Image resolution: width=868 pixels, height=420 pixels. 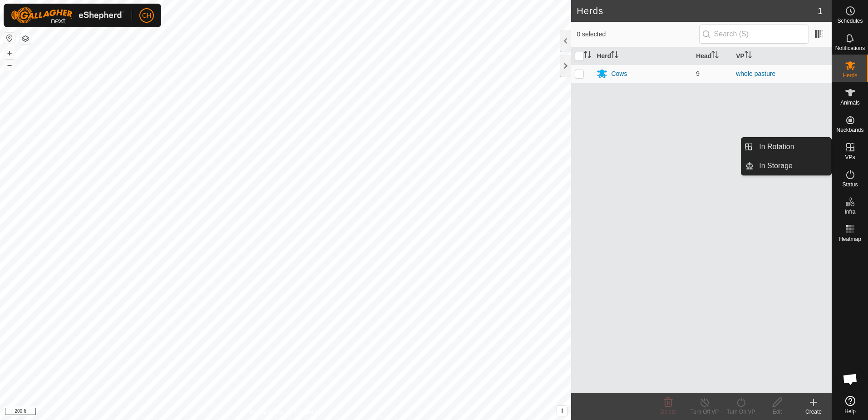 I want to click on span: VPs, so click(x=850, y=157).